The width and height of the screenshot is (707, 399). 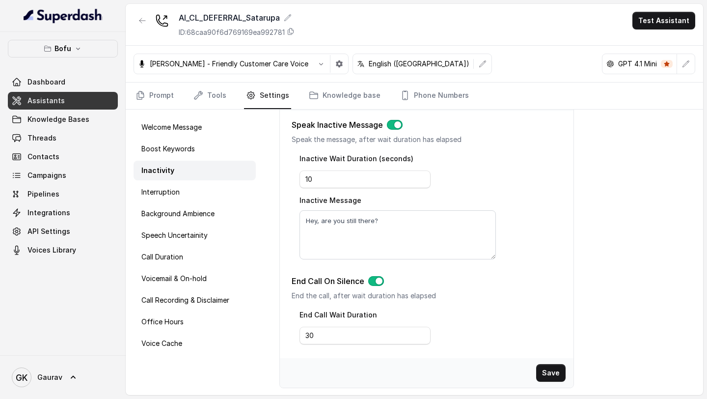 What do you see at coordinates (237, 18) in the screenshot?
I see `div: AI_CL_DEFERRAL_Satarupa` at bounding box center [237, 18].